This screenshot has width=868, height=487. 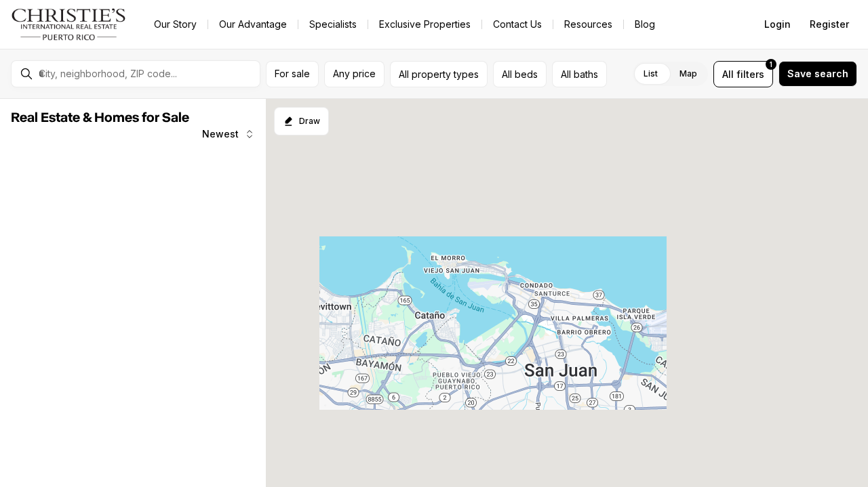 I want to click on button: Login, so click(x=777, y=25).